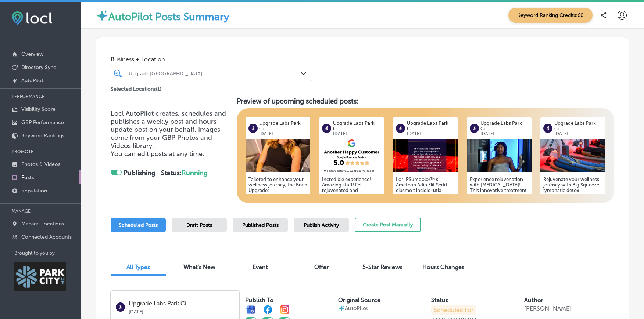  Describe the element at coordinates (199, 225) in the screenshot. I see `span: Draft Posts` at that location.